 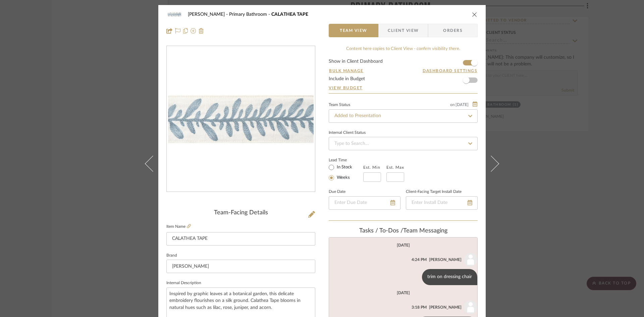 What do you see at coordinates (346, 172) in the screenshot?
I see `mat-radio-group: Select item type` at bounding box center [346, 172].